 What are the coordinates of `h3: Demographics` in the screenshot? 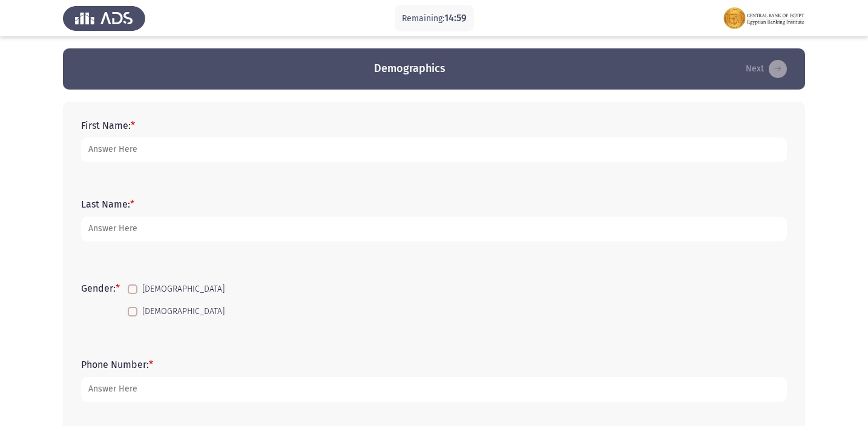 It's located at (410, 69).